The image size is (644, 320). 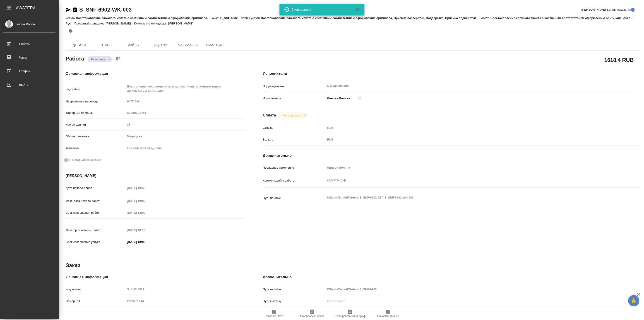 I want to click on span: Папка на Drive, so click(x=274, y=316).